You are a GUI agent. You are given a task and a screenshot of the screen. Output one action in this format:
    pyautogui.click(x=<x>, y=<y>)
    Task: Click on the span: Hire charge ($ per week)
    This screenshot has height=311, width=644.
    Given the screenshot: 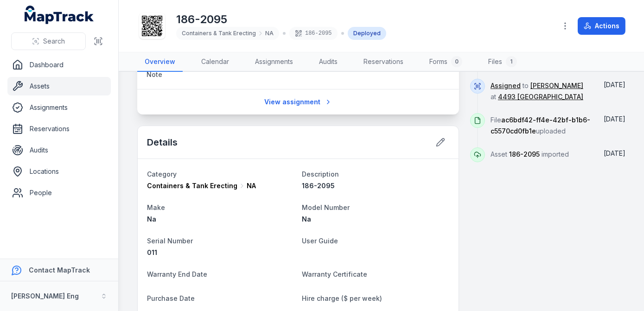 What is the action you would take?
    pyautogui.click(x=341, y=298)
    